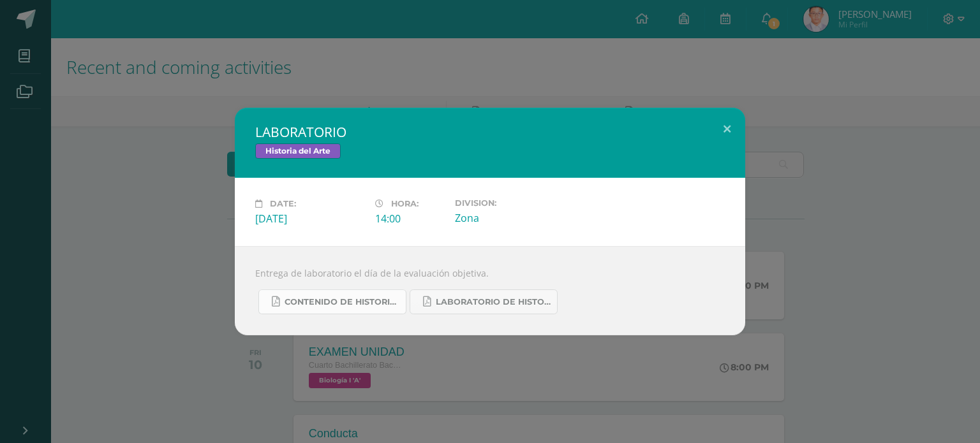 The image size is (980, 443). What do you see at coordinates (484, 301) in the screenshot?
I see `a: LABORATORIO DE HISTORIA DEL ARTE.pdf` at bounding box center [484, 301].